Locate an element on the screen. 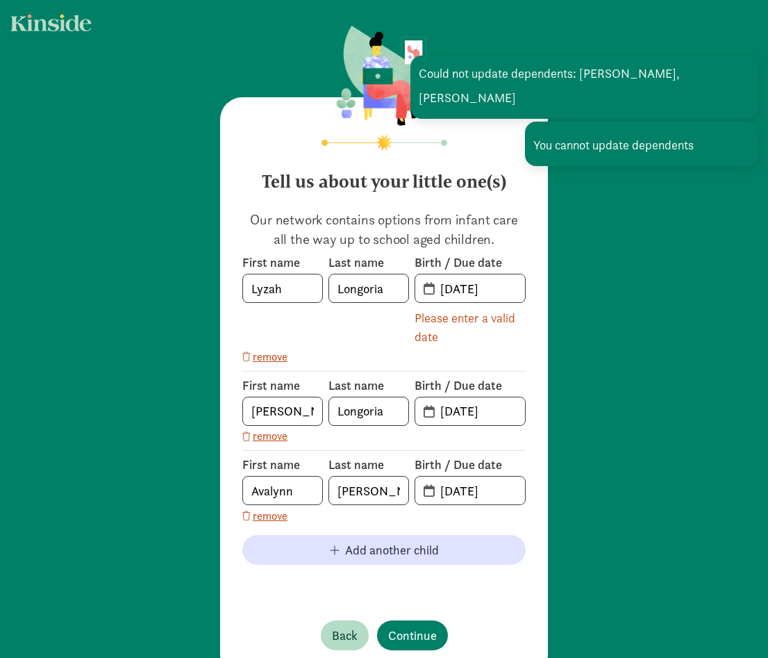 The image size is (768, 658). button: Add another child is located at coordinates (384, 550).